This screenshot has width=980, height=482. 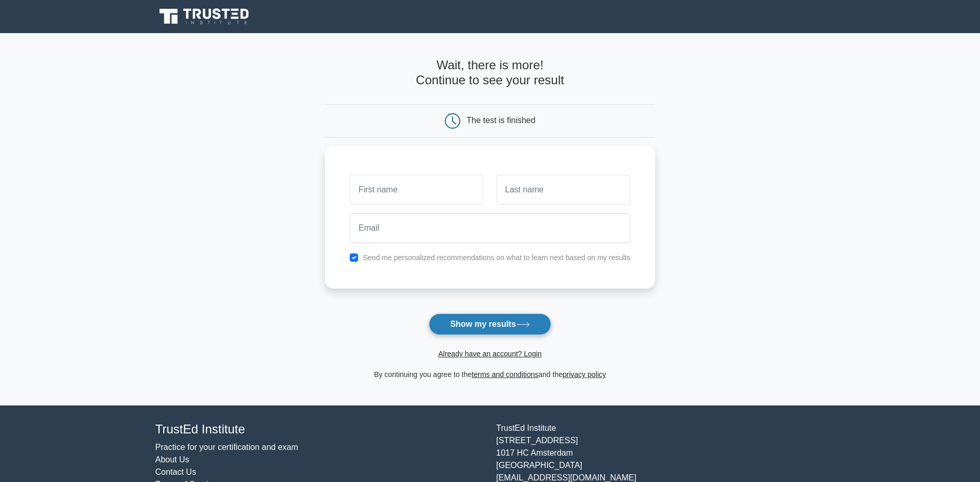 I want to click on h4: Wait, there is more! Continue to see your result, so click(x=490, y=73).